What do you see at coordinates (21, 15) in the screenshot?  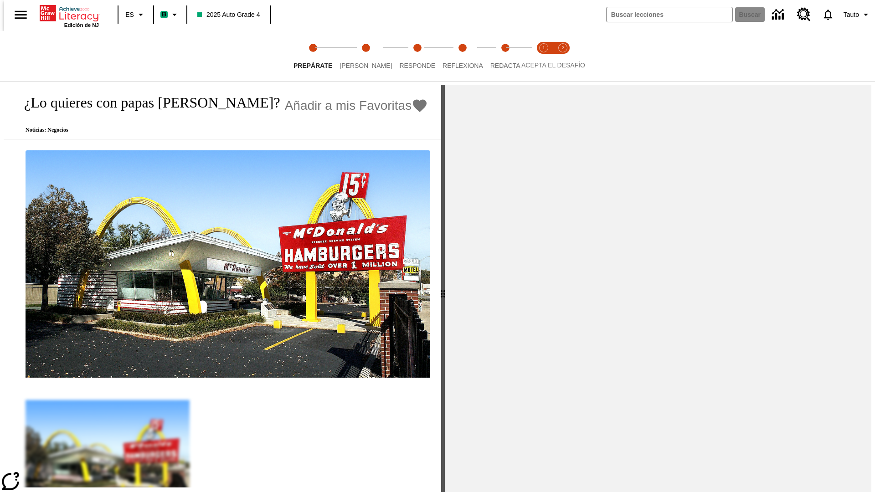 I see `button: Abrir el menú lateral` at bounding box center [21, 15].